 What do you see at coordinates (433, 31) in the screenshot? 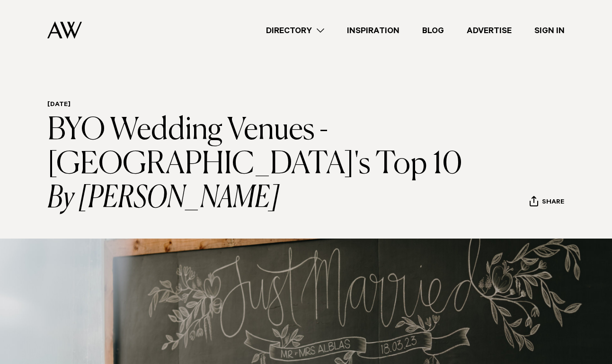
I see `a: Blog` at bounding box center [433, 31].